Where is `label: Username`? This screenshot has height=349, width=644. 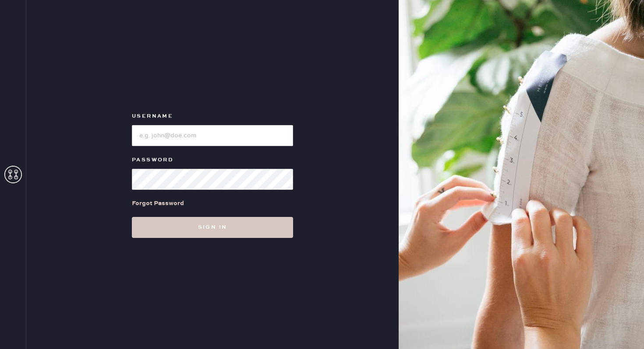
label: Username is located at coordinates (212, 116).